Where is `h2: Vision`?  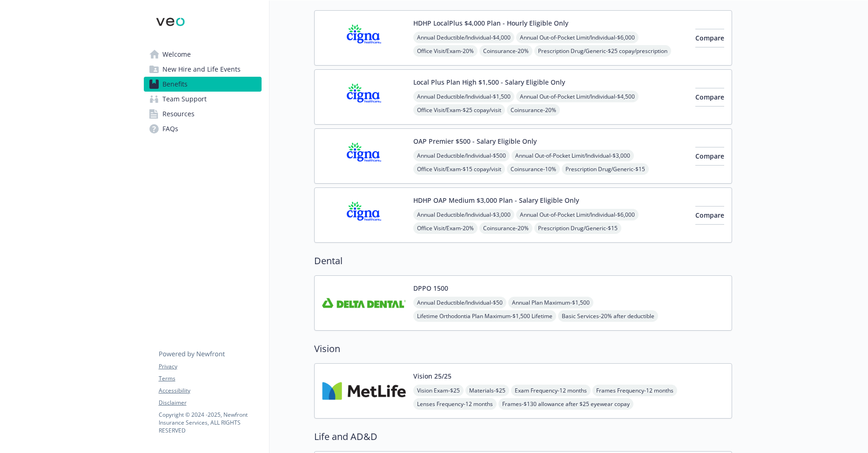
h2: Vision is located at coordinates (523, 349).